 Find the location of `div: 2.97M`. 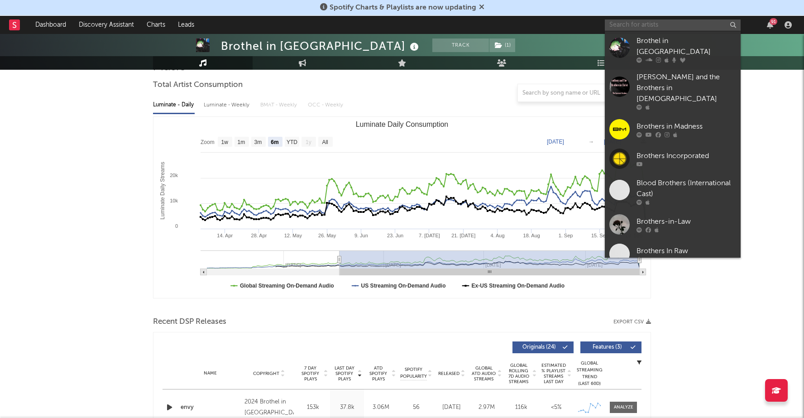

div: 2.97M is located at coordinates (486, 408).